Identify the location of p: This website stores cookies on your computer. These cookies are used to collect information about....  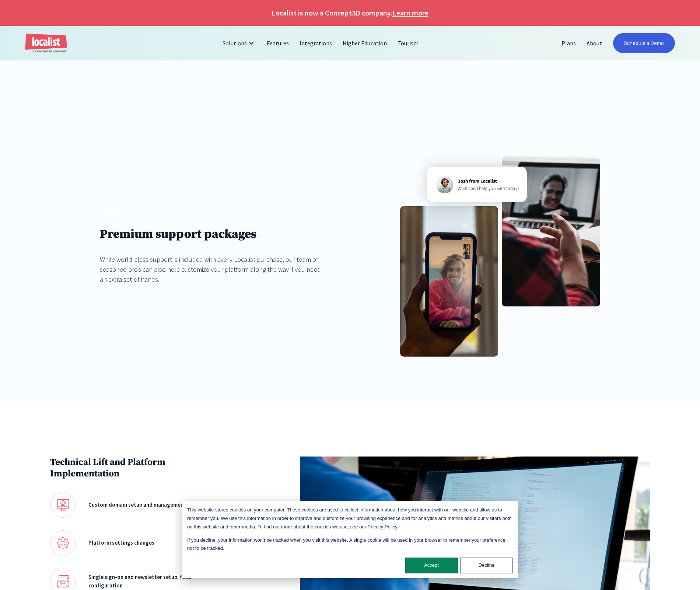
(350, 518).